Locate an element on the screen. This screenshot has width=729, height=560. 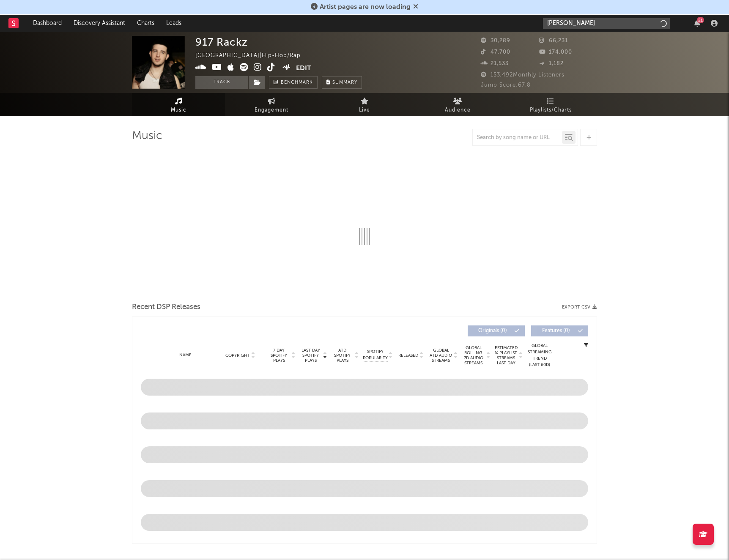
div: Name is located at coordinates (185, 355).